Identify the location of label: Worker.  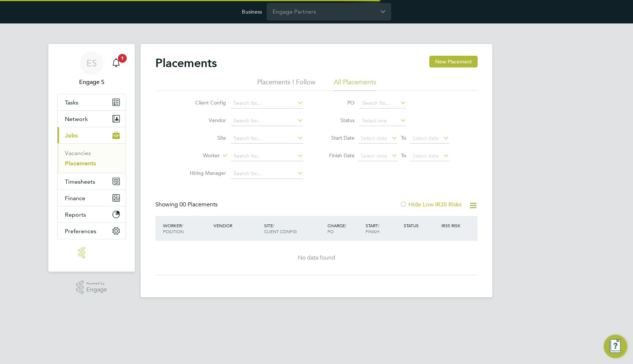
(198, 155).